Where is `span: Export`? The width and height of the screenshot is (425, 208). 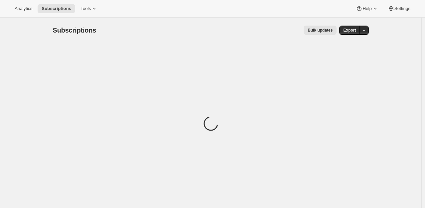
span: Export is located at coordinates (349, 30).